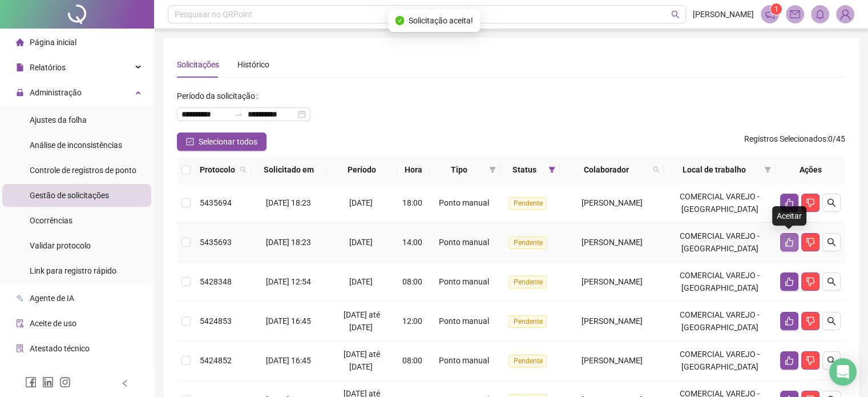  I want to click on span: Gestão de solicitações, so click(69, 195).